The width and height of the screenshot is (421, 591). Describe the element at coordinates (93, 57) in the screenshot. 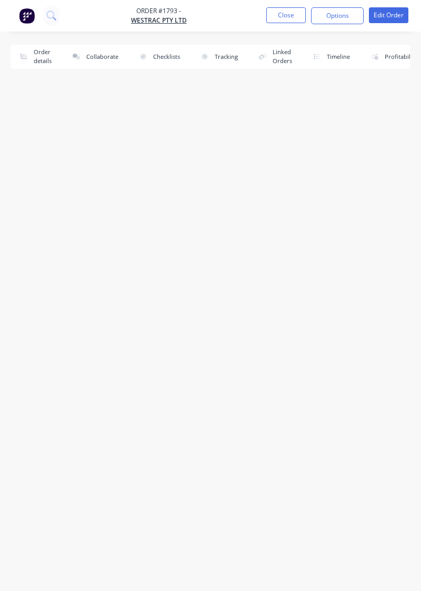

I see `button: Collaborate` at that location.